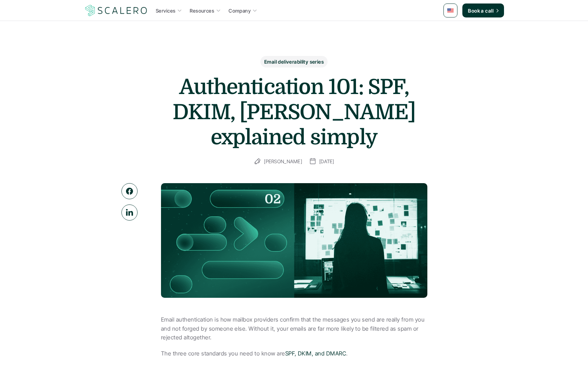 This screenshot has height=367, width=588. I want to click on a: Scalero company logo, so click(116, 11).